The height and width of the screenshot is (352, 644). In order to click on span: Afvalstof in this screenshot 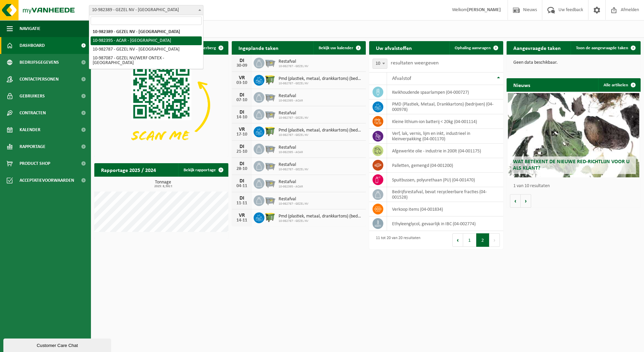, I will do `click(401, 79)`.